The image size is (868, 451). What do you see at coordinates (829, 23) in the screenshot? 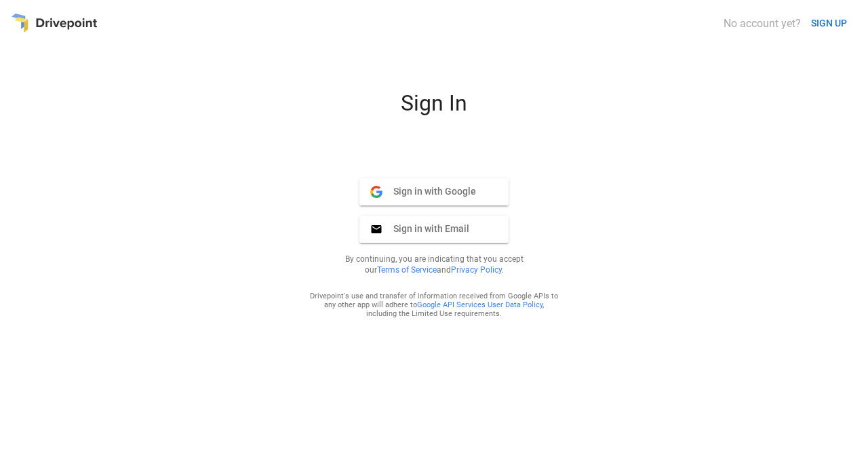
I see `button: SIGN UP` at bounding box center [829, 23].